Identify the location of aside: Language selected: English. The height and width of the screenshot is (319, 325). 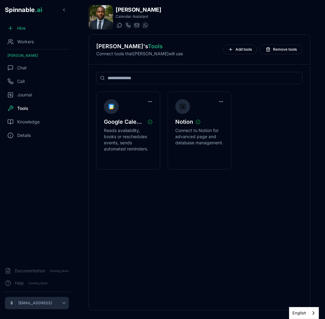
(303, 313).